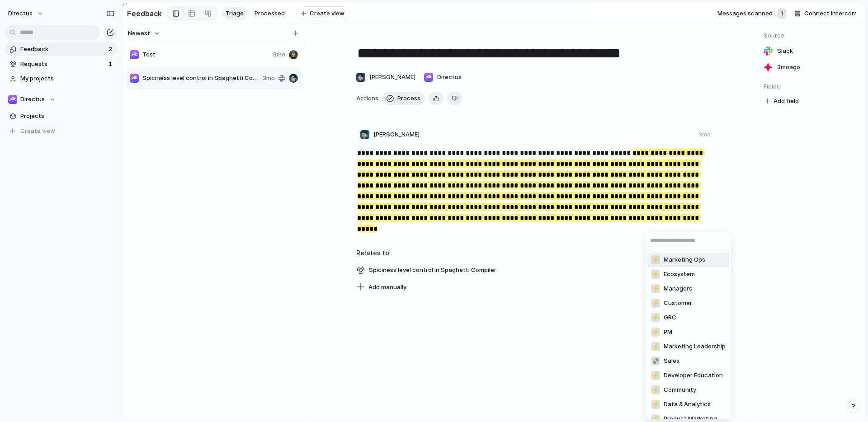  Describe the element at coordinates (668, 332) in the screenshot. I see `span: PM` at that location.